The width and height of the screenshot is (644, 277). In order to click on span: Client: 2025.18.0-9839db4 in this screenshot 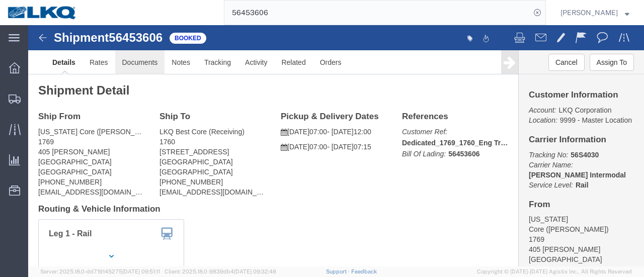, I will do `click(220, 271)`.